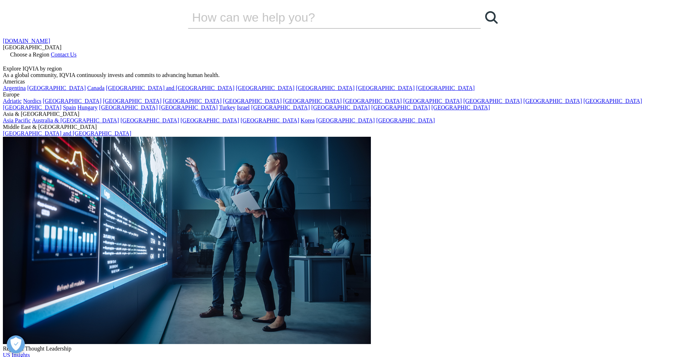  What do you see at coordinates (16, 344) in the screenshot?
I see `button: Open Preferences` at bounding box center [16, 344].